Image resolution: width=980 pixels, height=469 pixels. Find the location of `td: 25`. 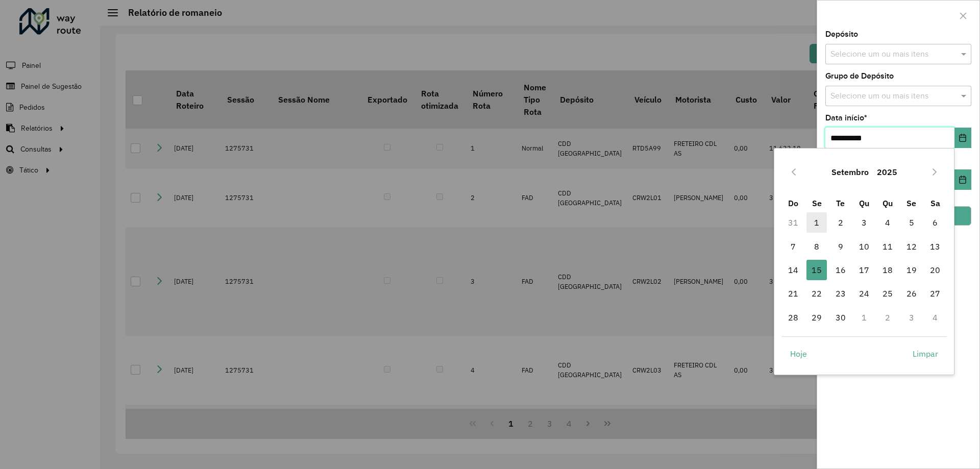

td: 25 is located at coordinates (888, 293).